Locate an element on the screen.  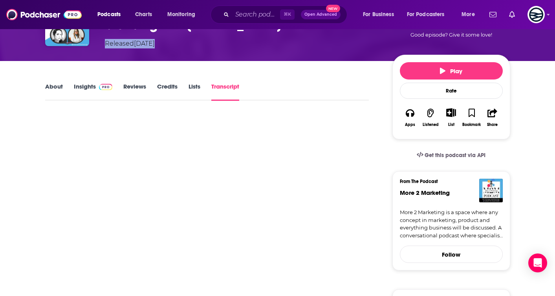
button: Bookmark is located at coordinates (472, 117).